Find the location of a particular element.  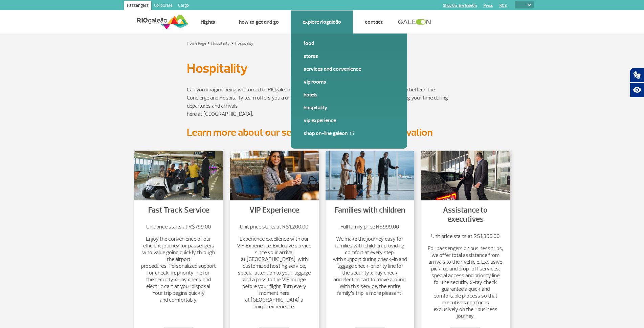

div: Plugin de acessibilidade da Hand Talk. is located at coordinates (637, 83).